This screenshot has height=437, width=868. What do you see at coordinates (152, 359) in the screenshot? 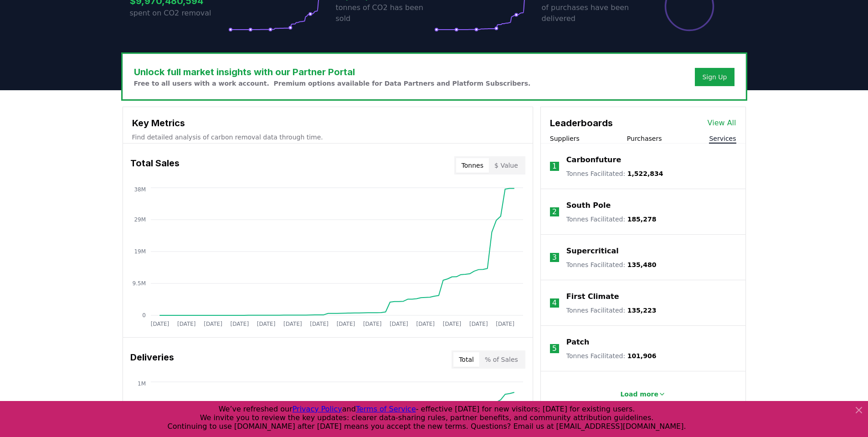
I see `h3: Deliveries` at bounding box center [152, 359].